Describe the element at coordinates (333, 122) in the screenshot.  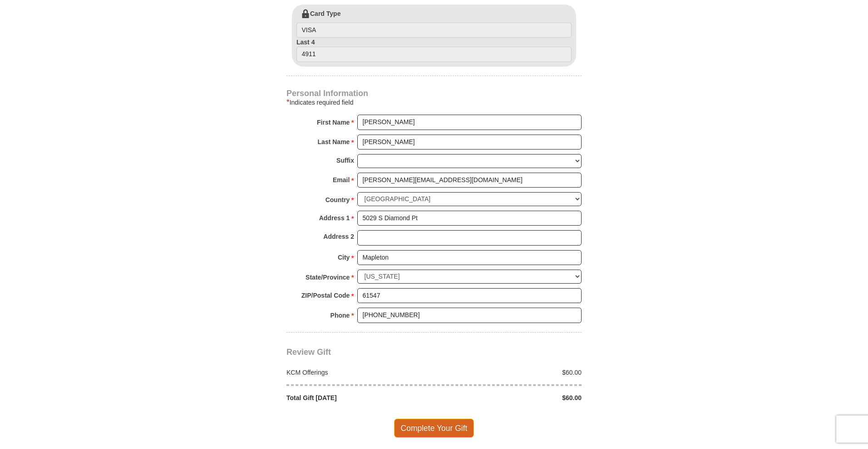
I see `strong: First Name` at that location.